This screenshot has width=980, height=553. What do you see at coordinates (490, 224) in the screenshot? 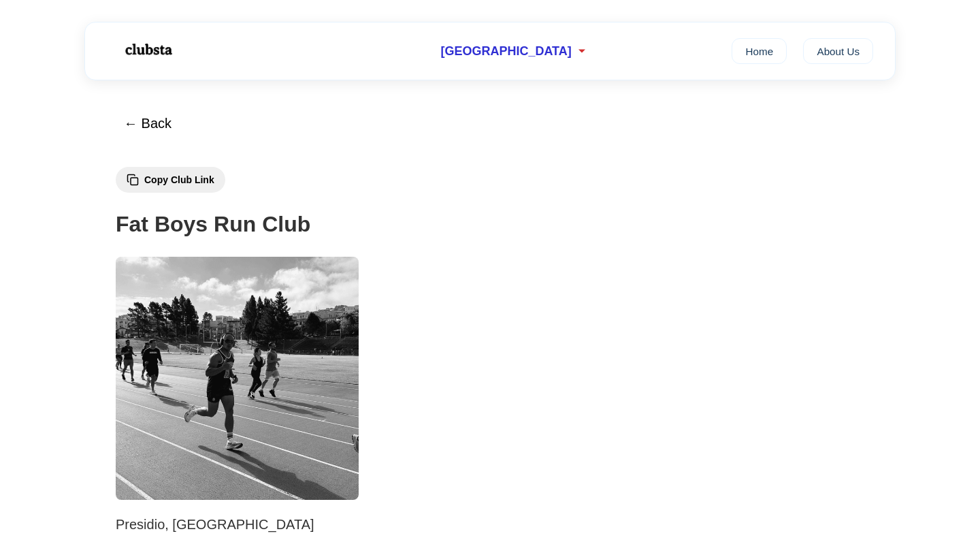
I see `h1: Fat Boys Run Club` at bounding box center [490, 224].